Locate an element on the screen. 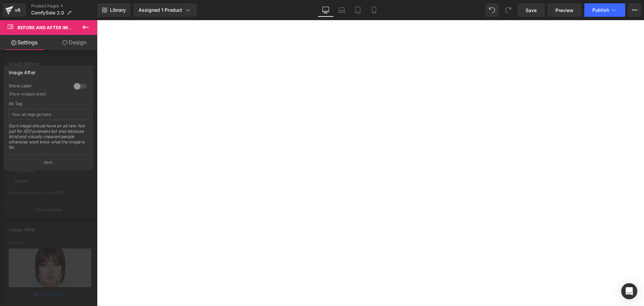 The image size is (644, 306). div: Show Label is located at coordinates (38, 87).